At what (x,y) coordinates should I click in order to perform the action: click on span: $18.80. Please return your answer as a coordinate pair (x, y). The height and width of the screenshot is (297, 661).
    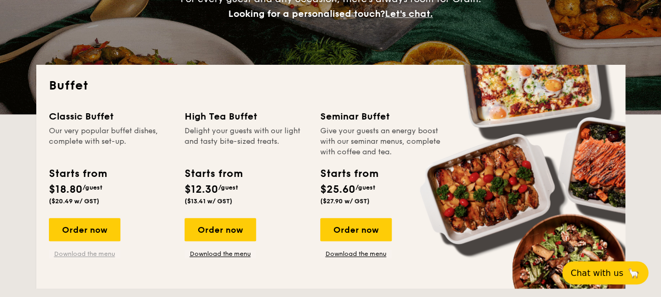
    Looking at the image, I should click on (66, 189).